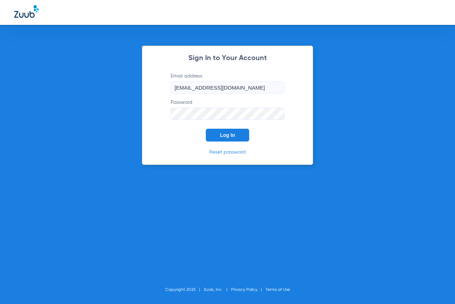  Describe the element at coordinates (227, 135) in the screenshot. I see `button: Log In` at that location.